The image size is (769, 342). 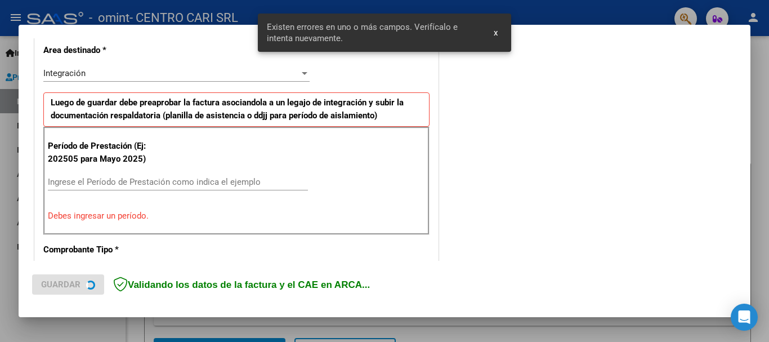 I want to click on span: Integración, so click(x=64, y=73).